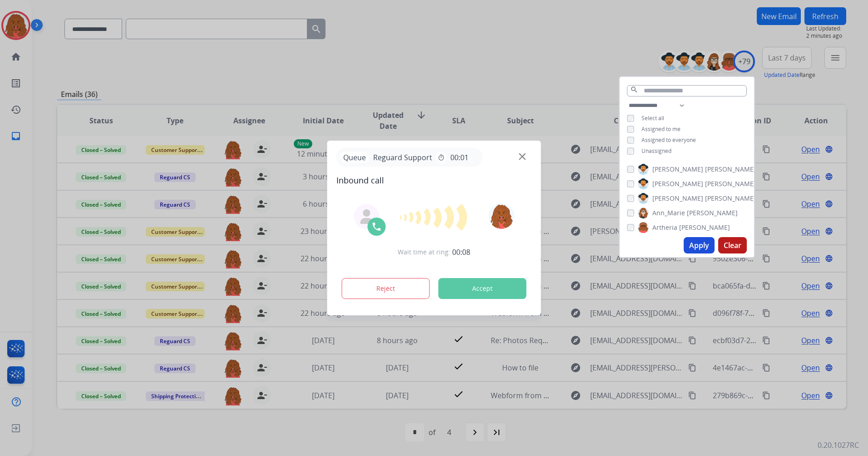 The width and height of the screenshot is (868, 456). What do you see at coordinates (424, 252) in the screenshot?
I see `span: Wait time at ring:` at bounding box center [424, 252].